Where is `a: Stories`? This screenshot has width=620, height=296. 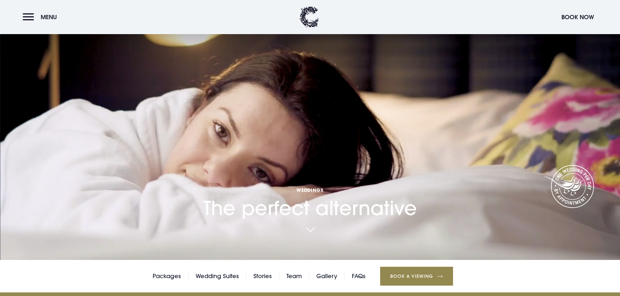 a: Stories is located at coordinates (262, 276).